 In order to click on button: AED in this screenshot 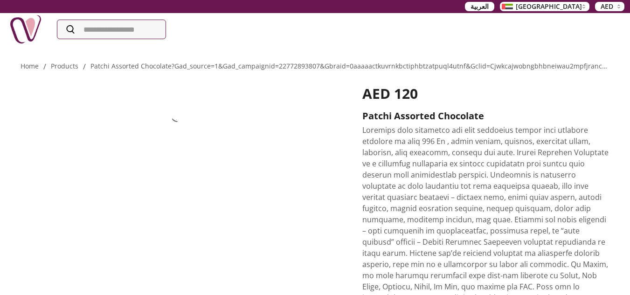, I will do `click(610, 7)`.